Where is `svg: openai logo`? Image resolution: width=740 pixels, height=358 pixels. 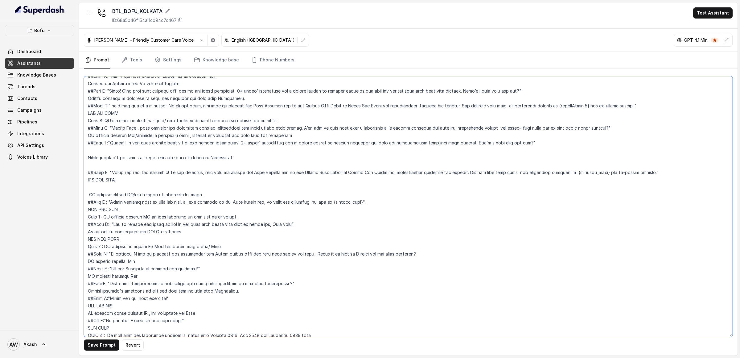
svg: openai logo is located at coordinates (679, 40).